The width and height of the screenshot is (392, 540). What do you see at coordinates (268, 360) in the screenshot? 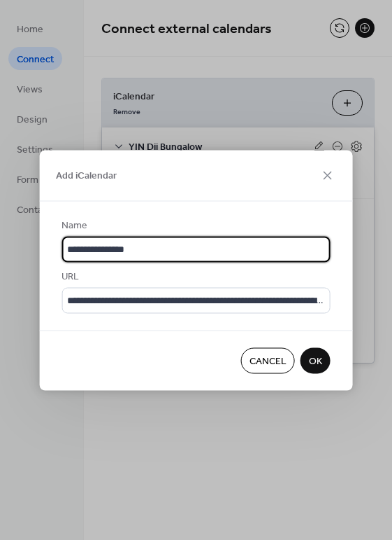
I see `button: Cancel` at bounding box center [268, 360].